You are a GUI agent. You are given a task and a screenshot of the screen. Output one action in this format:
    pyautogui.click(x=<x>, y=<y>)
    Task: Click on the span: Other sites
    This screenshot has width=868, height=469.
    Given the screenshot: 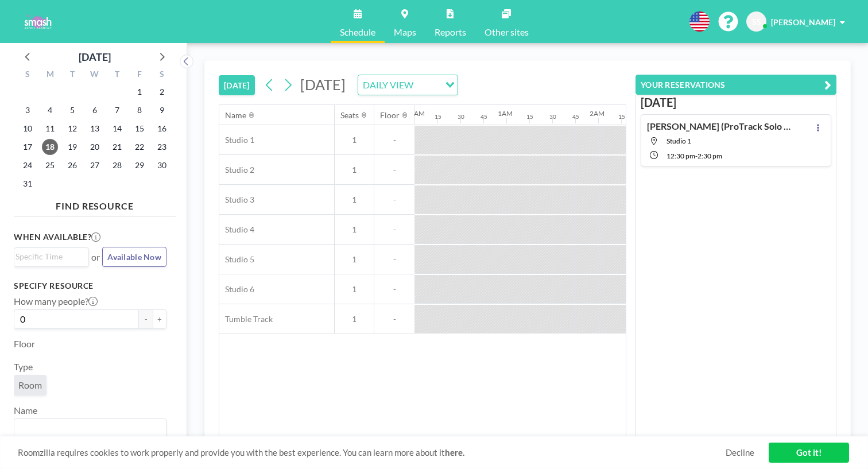 What is the action you would take?
    pyautogui.click(x=506, y=33)
    